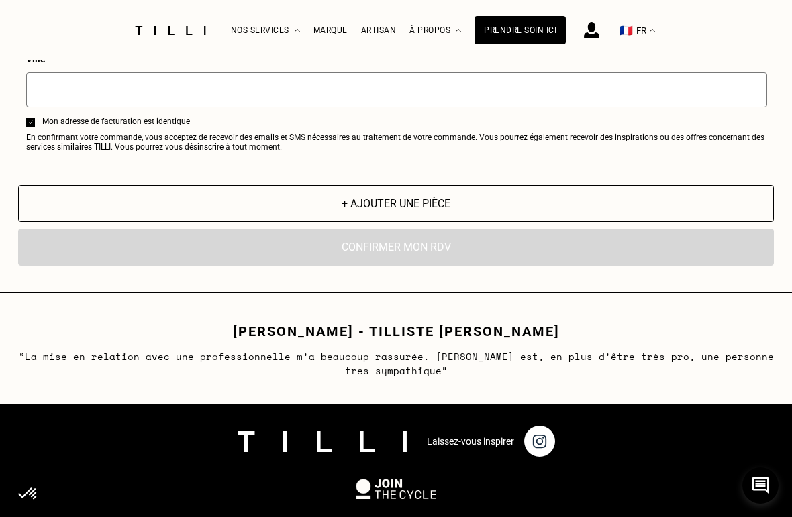 The height and width of the screenshot is (517, 792). I want to click on img: page instagram de Tilli une retoucherie à domicile, so click(540, 442).